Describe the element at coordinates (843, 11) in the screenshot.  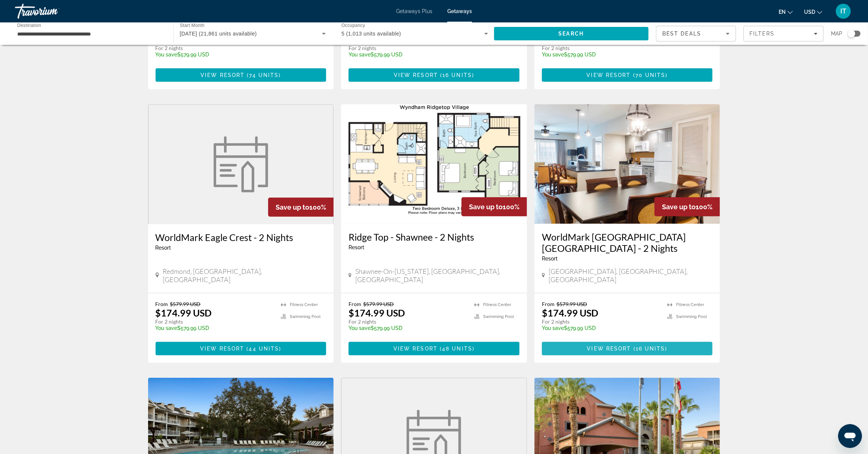
I see `button: User Menu` at that location.